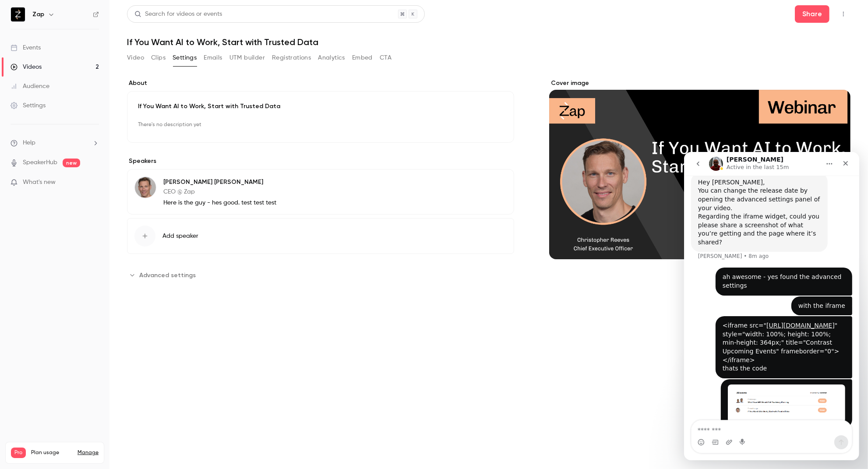 The width and height of the screenshot is (868, 469). What do you see at coordinates (31, 291) in the screenshot?
I see `button: Gif picker` at bounding box center [31, 291].